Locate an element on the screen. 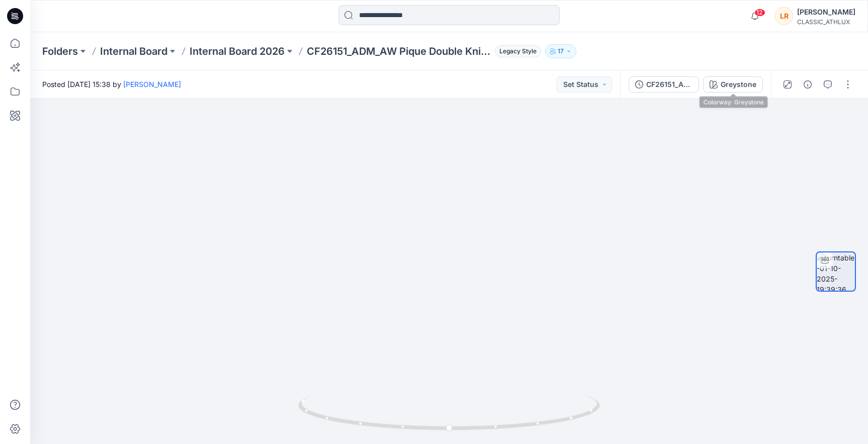 This screenshot has height=444, width=868. button: Greystone is located at coordinates (733, 84).